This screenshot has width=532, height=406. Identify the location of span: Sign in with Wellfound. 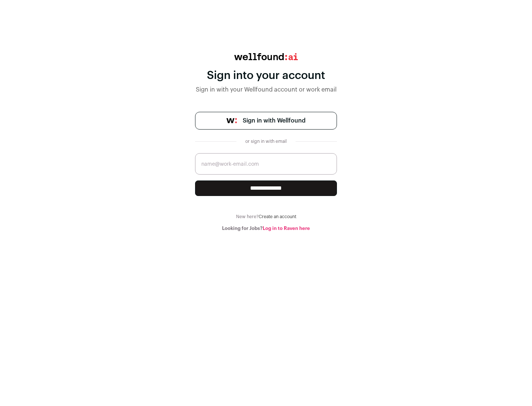
(274, 121).